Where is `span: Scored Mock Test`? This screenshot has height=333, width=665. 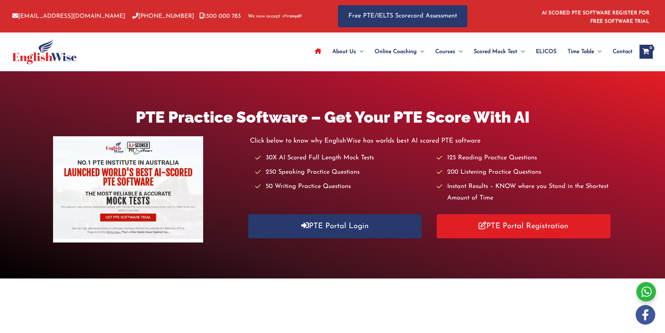
span: Scored Mock Test is located at coordinates (496, 52).